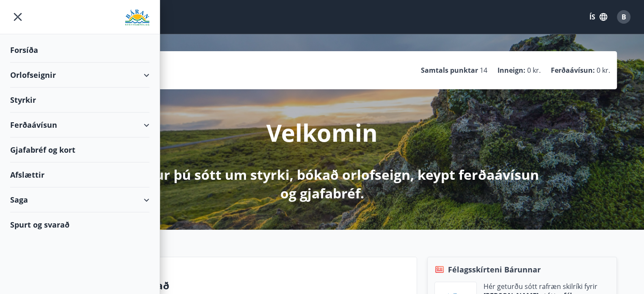 This screenshot has width=644, height=294. What do you see at coordinates (511, 70) in the screenshot?
I see `p: Inneign :` at bounding box center [511, 70].